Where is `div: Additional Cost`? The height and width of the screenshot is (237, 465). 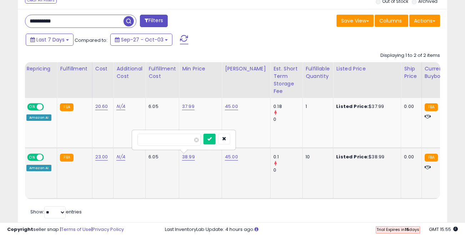 div: Additional Cost is located at coordinates (129, 72).